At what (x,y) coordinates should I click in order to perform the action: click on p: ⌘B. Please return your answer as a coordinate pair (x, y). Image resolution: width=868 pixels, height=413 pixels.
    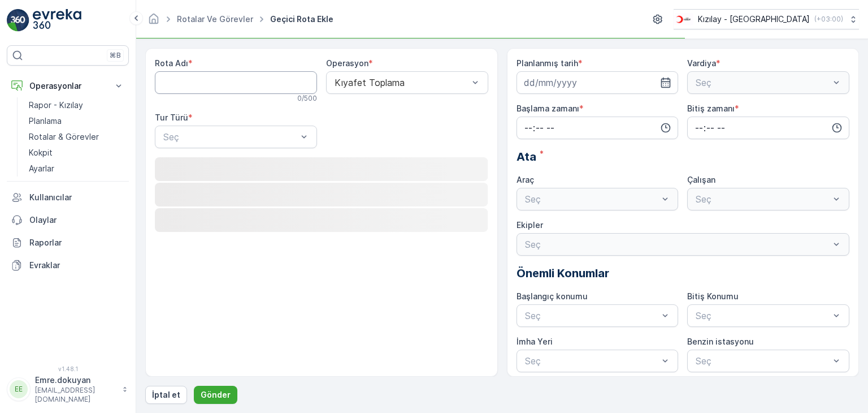
    Looking at the image, I should click on (116, 56).